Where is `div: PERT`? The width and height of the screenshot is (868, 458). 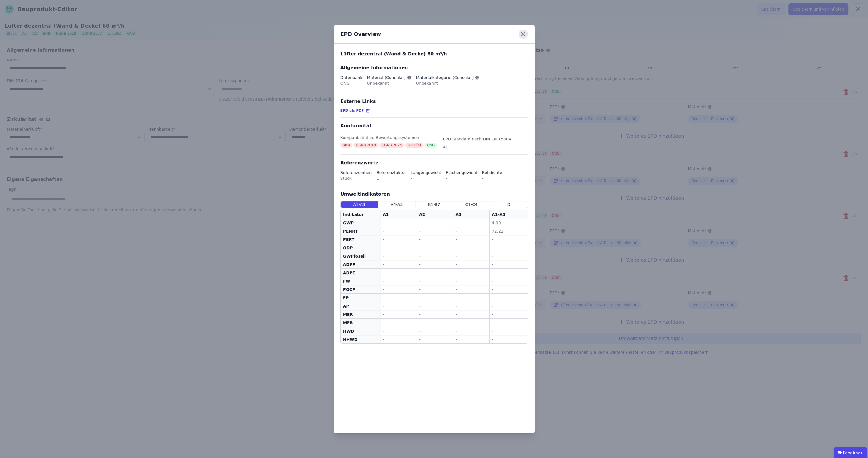 div: PERT is located at coordinates (360, 240).